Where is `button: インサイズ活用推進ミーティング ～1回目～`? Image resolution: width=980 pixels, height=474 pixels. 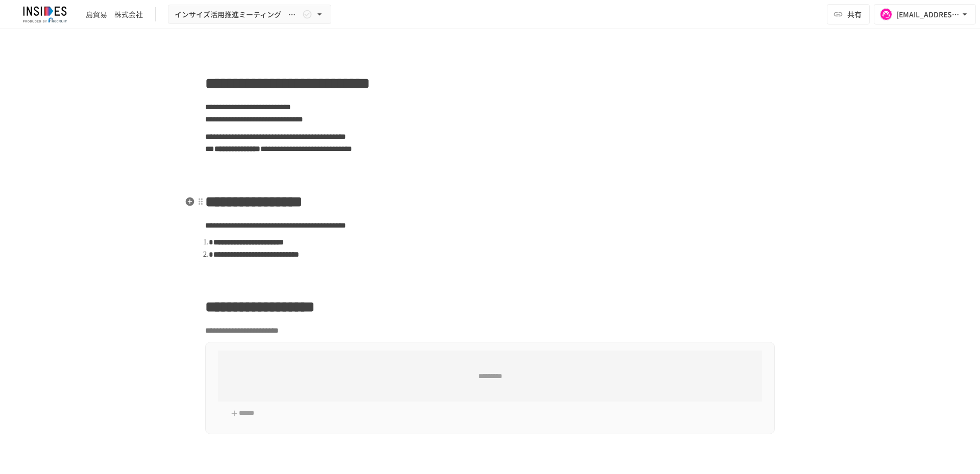
button: インサイズ活用推進ミーティング ～1回目～ is located at coordinates (249, 14).